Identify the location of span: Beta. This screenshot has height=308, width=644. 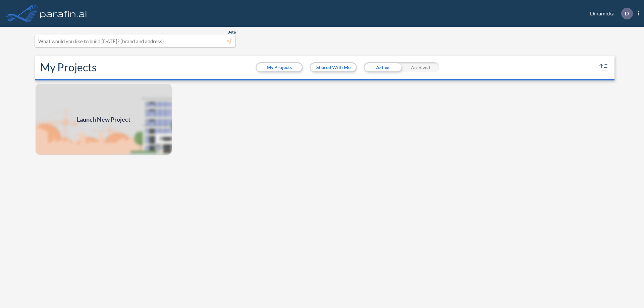
(231, 32).